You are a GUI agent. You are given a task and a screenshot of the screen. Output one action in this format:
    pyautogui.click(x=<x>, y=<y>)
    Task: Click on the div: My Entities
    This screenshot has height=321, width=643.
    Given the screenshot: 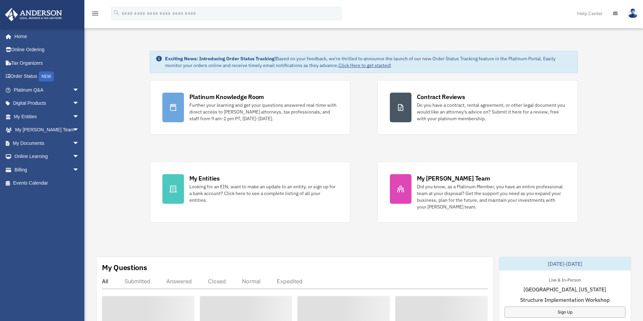 What is the action you would take?
    pyautogui.click(x=204, y=178)
    